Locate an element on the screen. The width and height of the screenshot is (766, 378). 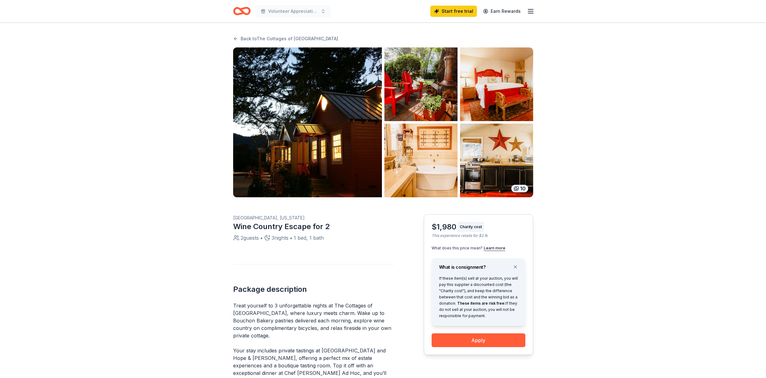
div: $1,980 is located at coordinates (444, 227).